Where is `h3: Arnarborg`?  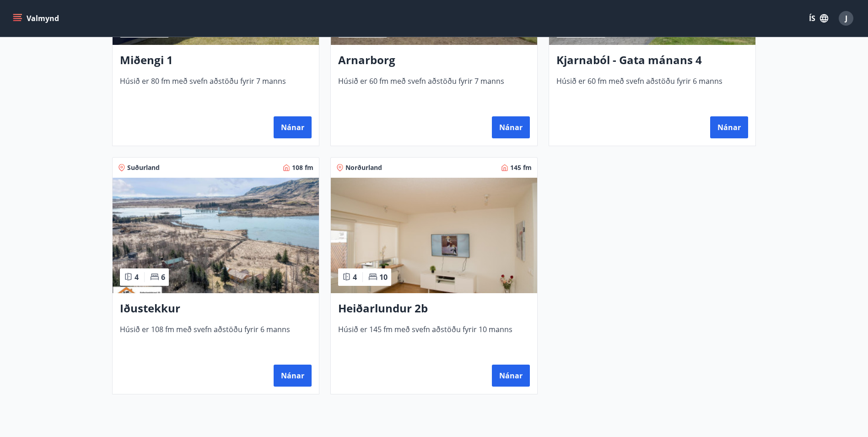 h3: Arnarborg is located at coordinates (434, 60).